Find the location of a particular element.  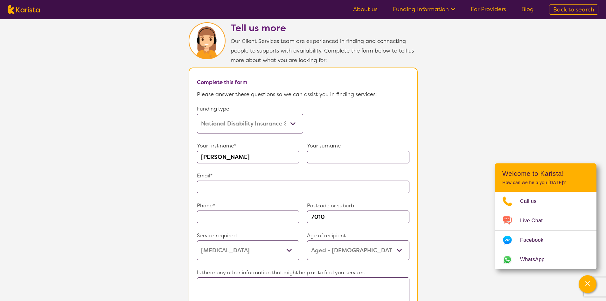

p: Email* is located at coordinates (303, 176).